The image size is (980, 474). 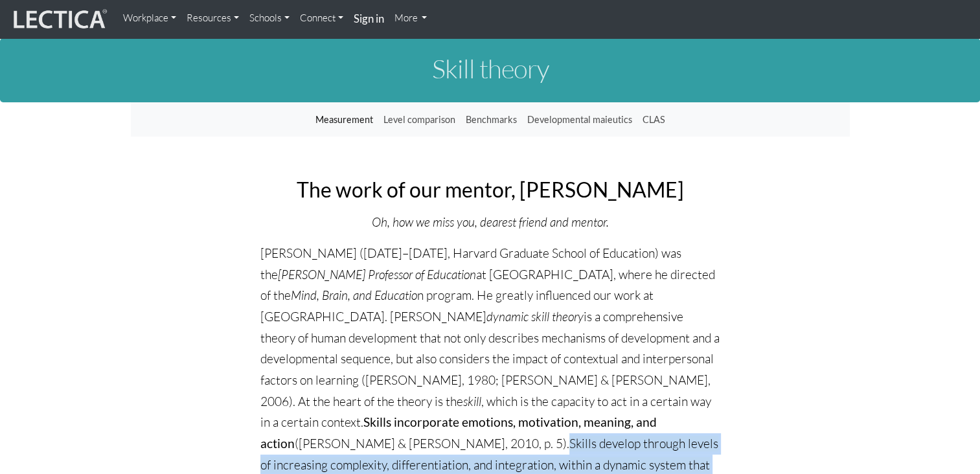 What do you see at coordinates (491, 120) in the screenshot?
I see `a: Benchmarks` at bounding box center [491, 120].